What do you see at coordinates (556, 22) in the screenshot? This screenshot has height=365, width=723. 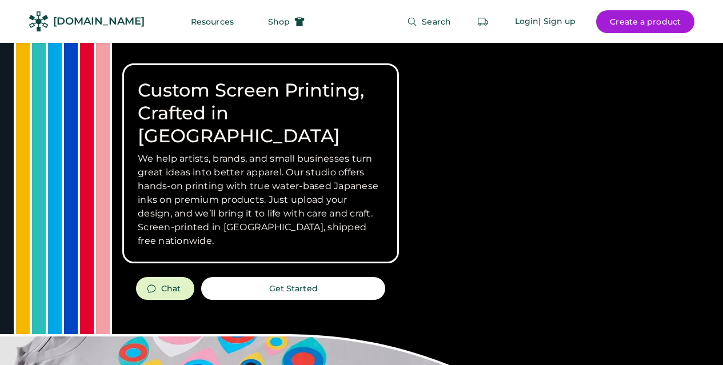 I see `div: | Sign up` at bounding box center [556, 22].